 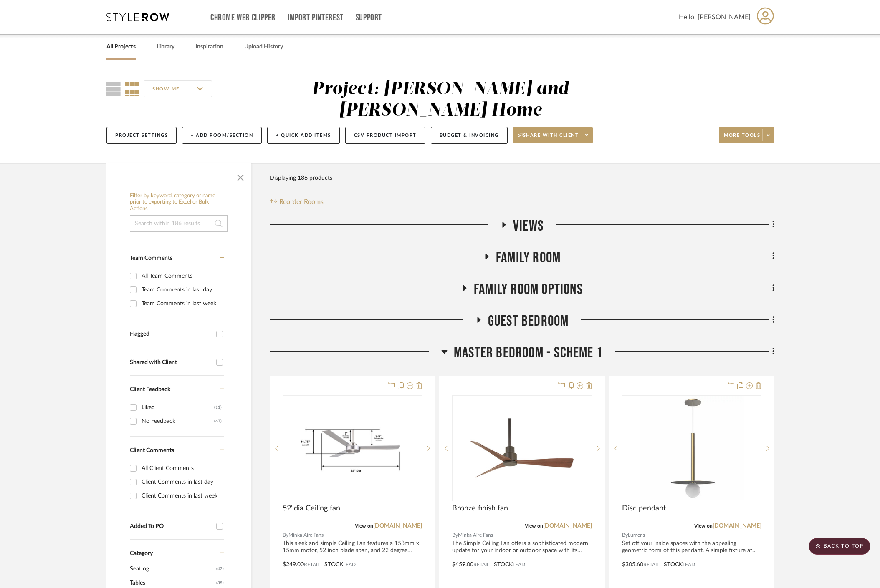 I want to click on button: + Add Room/Section, so click(x=222, y=135).